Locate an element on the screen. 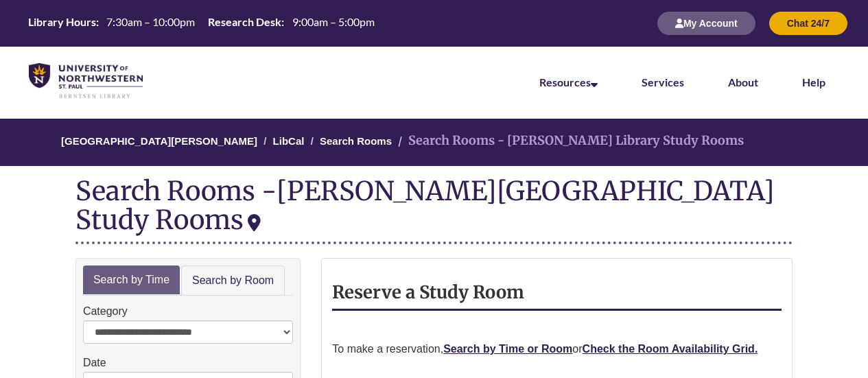 The height and width of the screenshot is (378, 868). a: Check the Room Availability Grid. is located at coordinates (670, 349).